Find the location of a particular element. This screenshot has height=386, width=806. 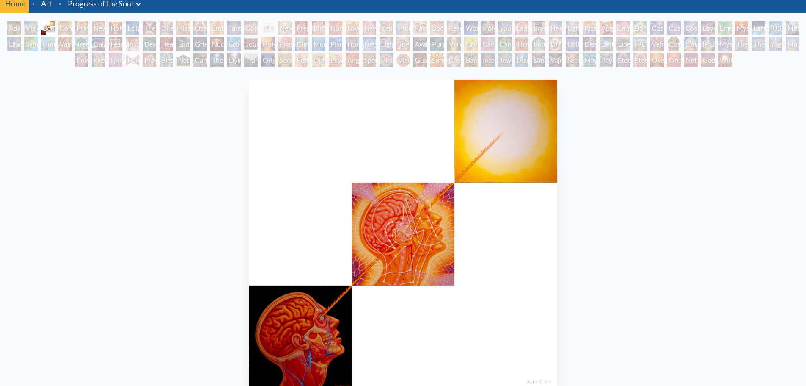

div: The Seer is located at coordinates (742, 44).